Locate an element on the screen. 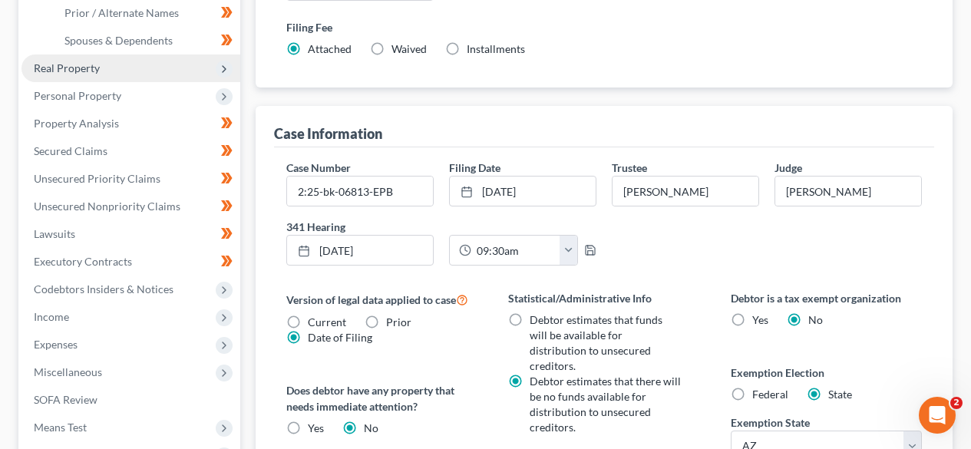 Image resolution: width=971 pixels, height=449 pixels. a: Unsecured Priority Claims is located at coordinates (130, 179).